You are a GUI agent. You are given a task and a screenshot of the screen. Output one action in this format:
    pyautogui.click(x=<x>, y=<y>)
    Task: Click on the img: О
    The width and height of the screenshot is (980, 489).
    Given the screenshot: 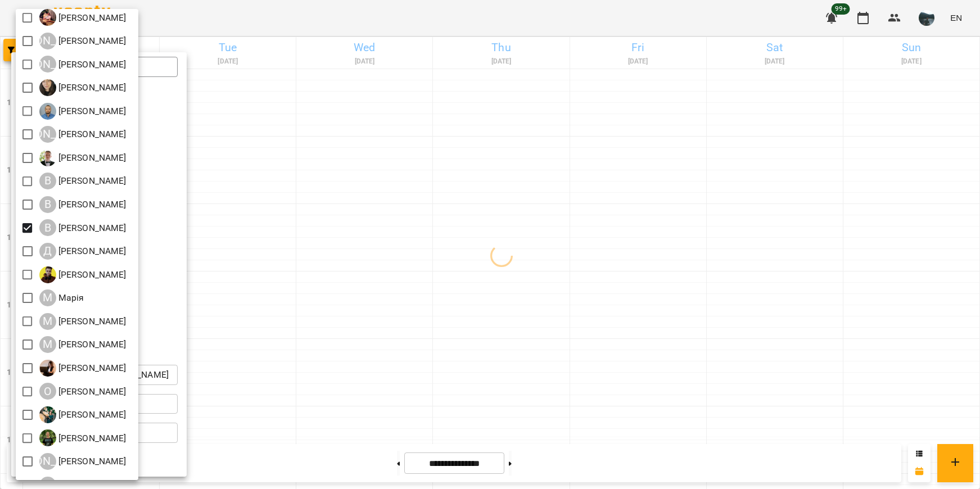 What is the action you would take?
    pyautogui.click(x=48, y=415)
    